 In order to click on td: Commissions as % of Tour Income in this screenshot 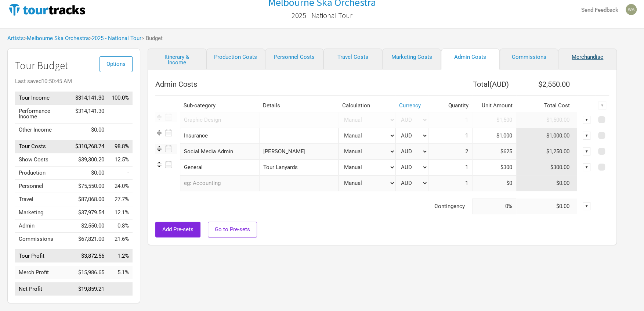, I will do `click(120, 239)`.